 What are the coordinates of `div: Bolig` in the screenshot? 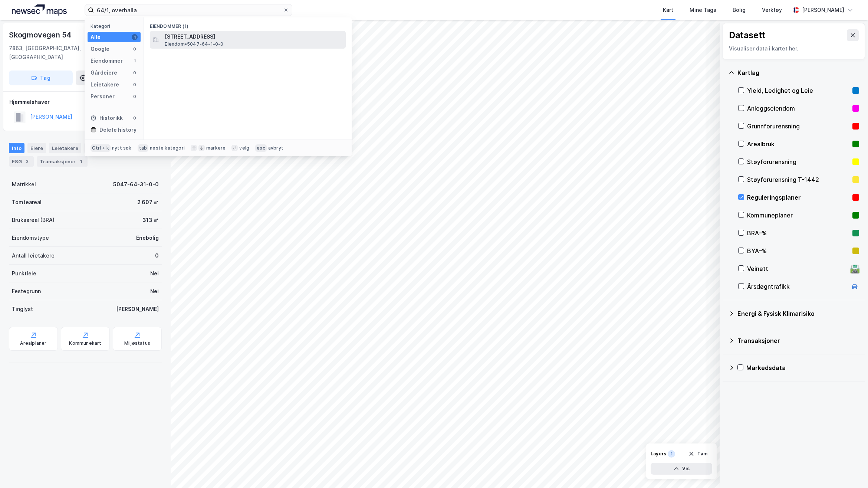 It's located at (739, 10).